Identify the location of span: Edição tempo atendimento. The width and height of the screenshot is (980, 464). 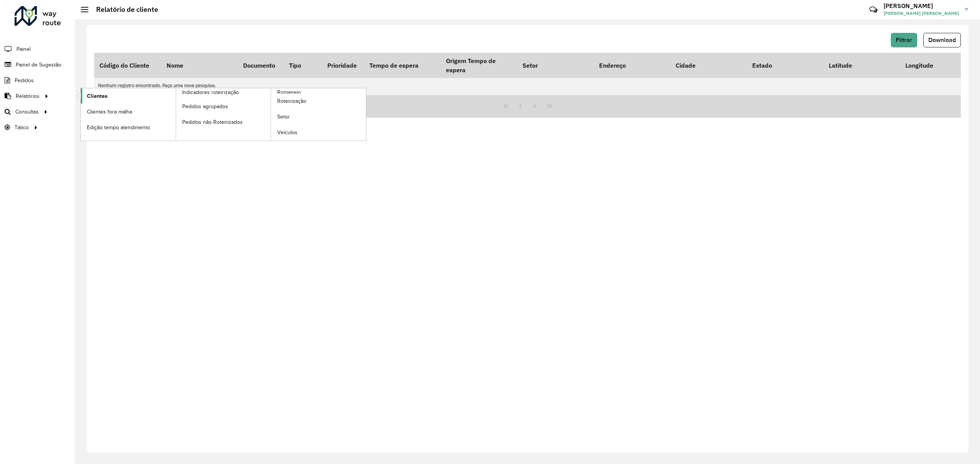
(118, 127).